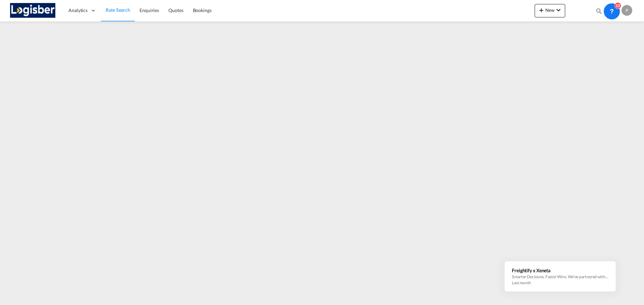 Image resolution: width=644 pixels, height=305 pixels. Describe the element at coordinates (599, 11) in the screenshot. I see `md-icon: icon-magnify` at that location.